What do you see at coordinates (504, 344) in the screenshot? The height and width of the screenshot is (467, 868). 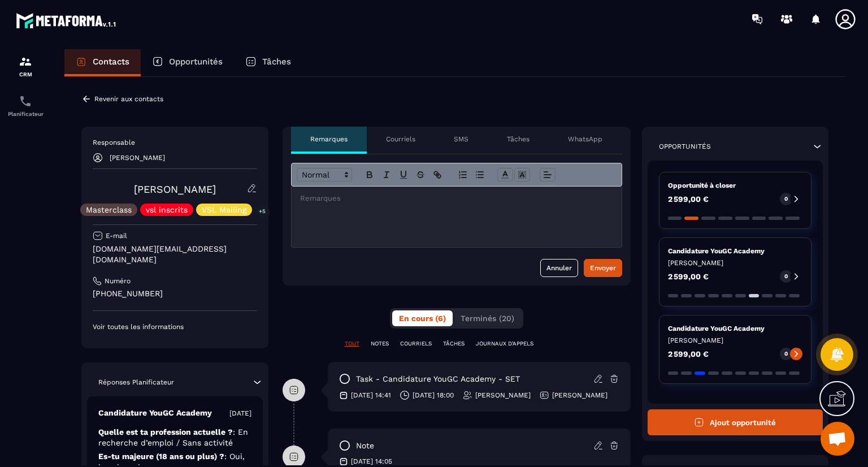 I see `p: JOURNAUX D'APPELS` at bounding box center [504, 344].